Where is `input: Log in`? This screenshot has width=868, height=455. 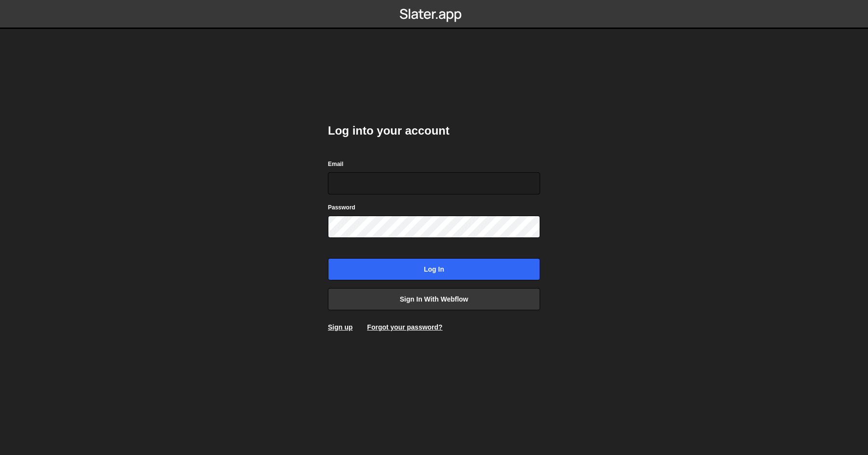
input: Log in is located at coordinates (434, 269).